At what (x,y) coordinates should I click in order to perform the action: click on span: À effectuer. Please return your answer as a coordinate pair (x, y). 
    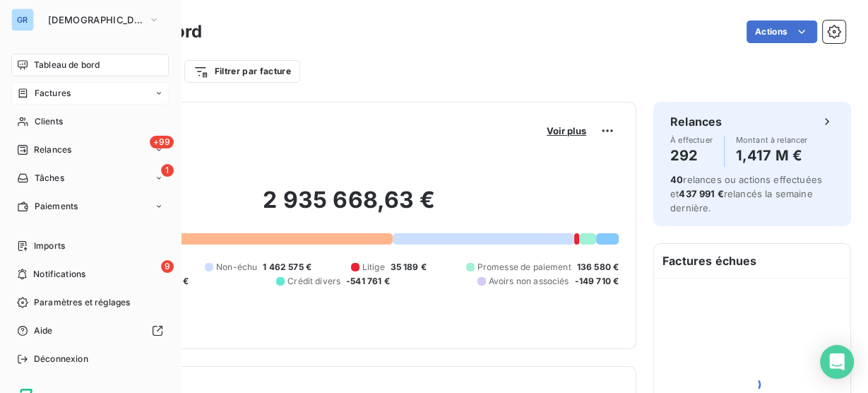
    Looking at the image, I should click on (691, 140).